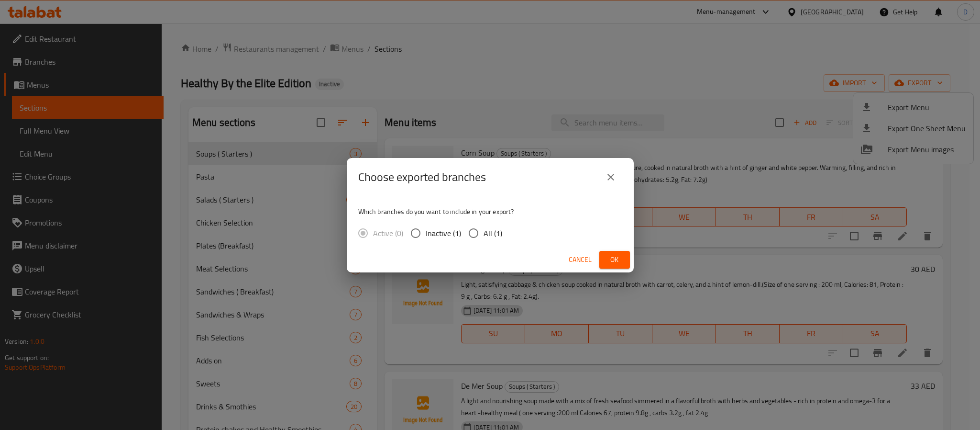 This screenshot has width=980, height=430. What do you see at coordinates (615, 260) in the screenshot?
I see `button: Ok` at bounding box center [615, 260].